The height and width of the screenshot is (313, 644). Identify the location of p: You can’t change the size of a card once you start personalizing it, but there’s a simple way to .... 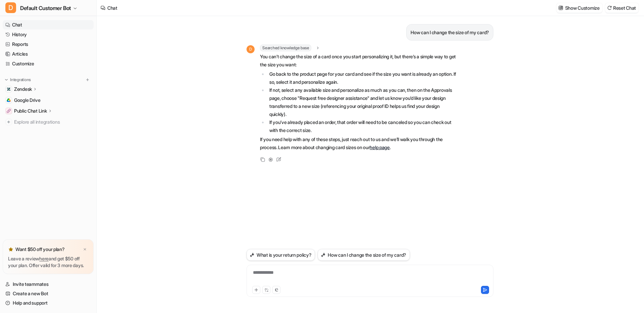
(358, 61).